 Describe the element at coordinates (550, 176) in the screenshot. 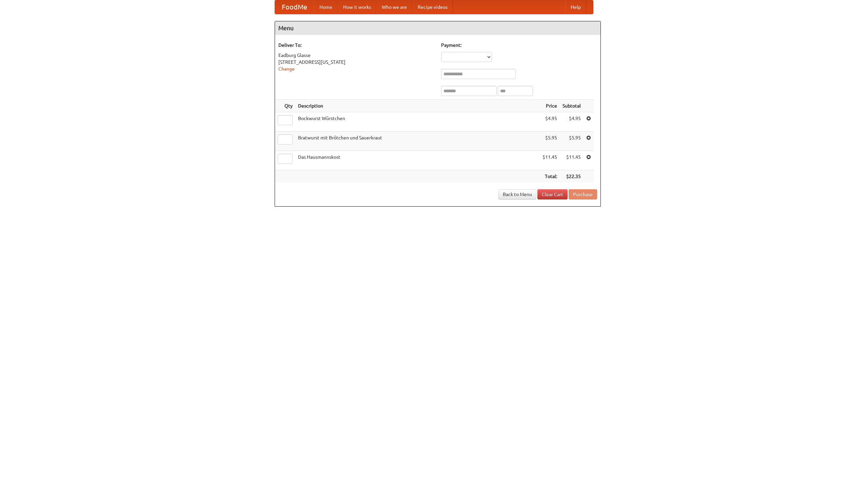

I see `th: Total:` at that location.